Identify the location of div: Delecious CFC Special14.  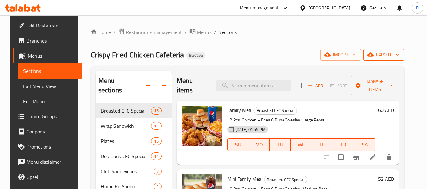
(134, 156).